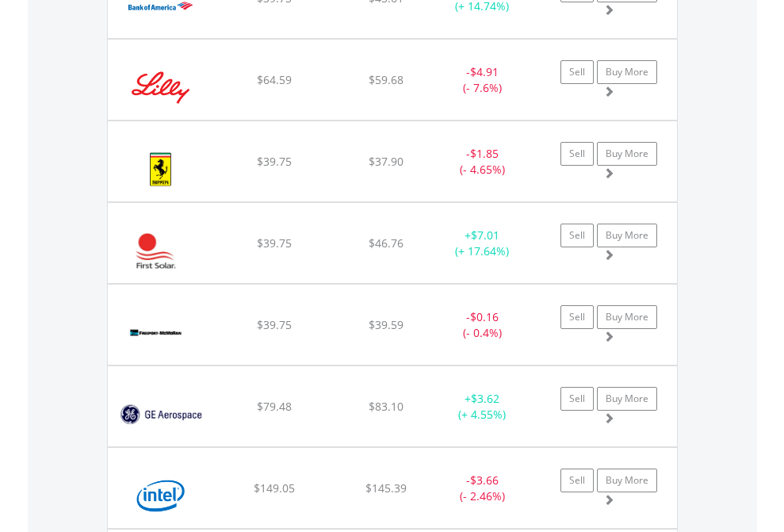 The width and height of the screenshot is (784, 532). What do you see at coordinates (484, 72) in the screenshot?
I see `span: $4.91` at bounding box center [484, 72].